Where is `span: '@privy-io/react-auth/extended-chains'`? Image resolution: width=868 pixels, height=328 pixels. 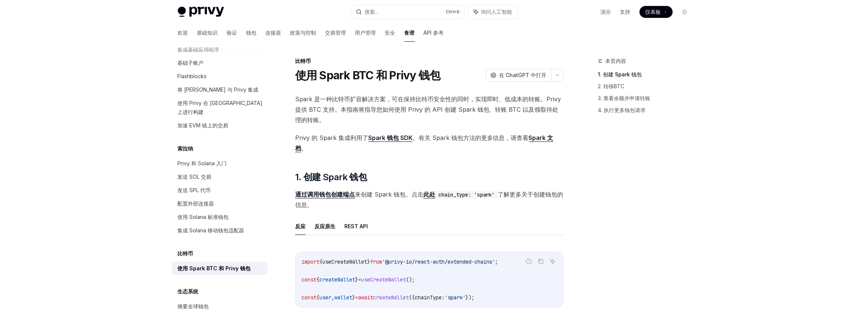
span: '@privy-io/react-auth/extended-chains' is located at coordinates (439, 262).